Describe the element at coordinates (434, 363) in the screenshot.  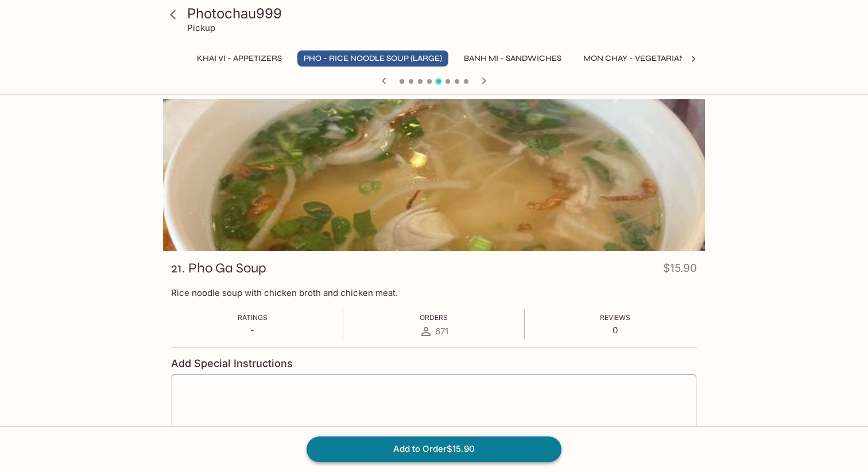
I see `h4: Add Special Instructions` at that location.